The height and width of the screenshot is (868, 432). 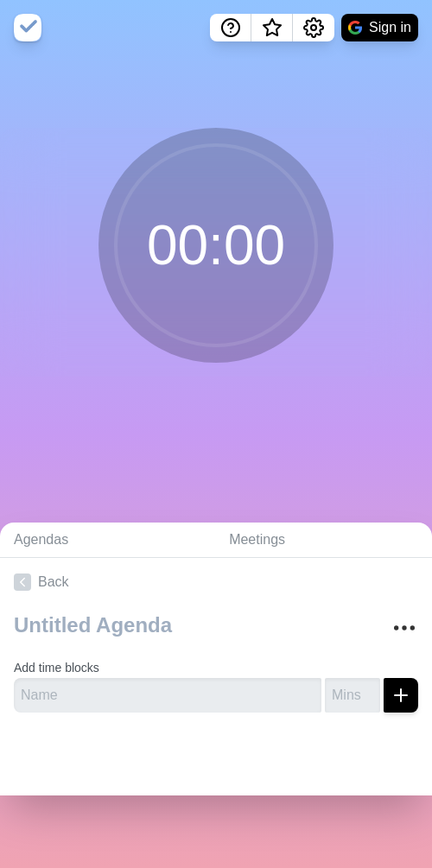 What do you see at coordinates (404, 628) in the screenshot?
I see `button: More` at bounding box center [404, 628].